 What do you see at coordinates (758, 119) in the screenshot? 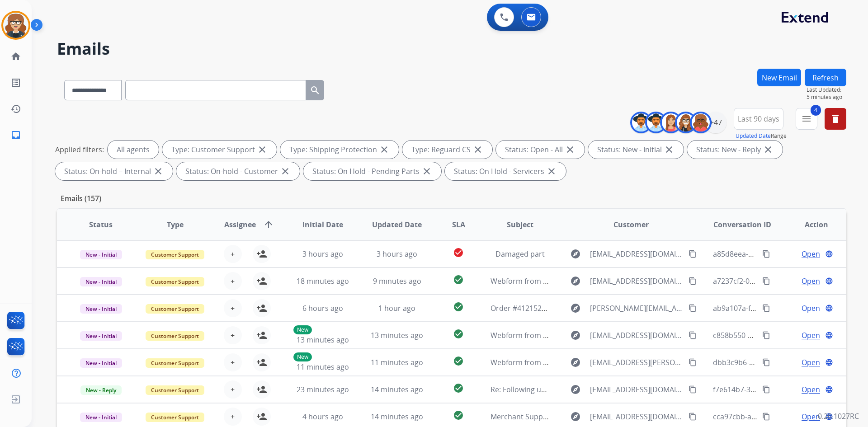
I see `button: Last 90 days` at bounding box center [758, 119].